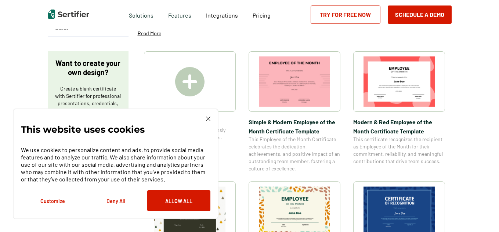  I want to click on span: Modern & Red Employee of the Month Certificate Template, so click(399, 127).